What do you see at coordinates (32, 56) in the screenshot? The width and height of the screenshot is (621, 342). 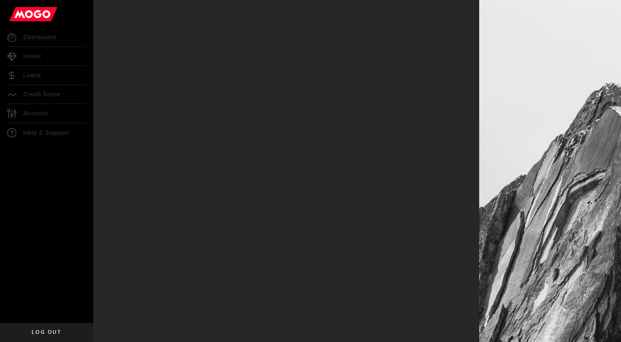 I see `span: Invest` at bounding box center [32, 56].